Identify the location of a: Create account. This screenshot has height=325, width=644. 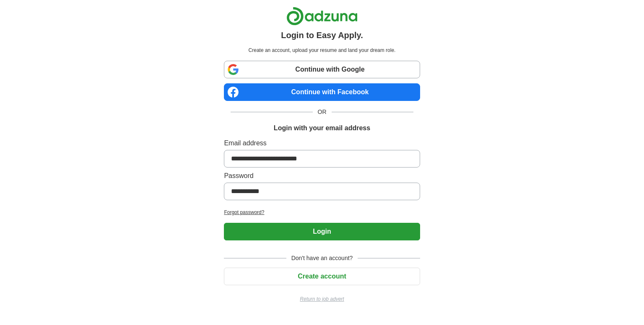
(322, 276).